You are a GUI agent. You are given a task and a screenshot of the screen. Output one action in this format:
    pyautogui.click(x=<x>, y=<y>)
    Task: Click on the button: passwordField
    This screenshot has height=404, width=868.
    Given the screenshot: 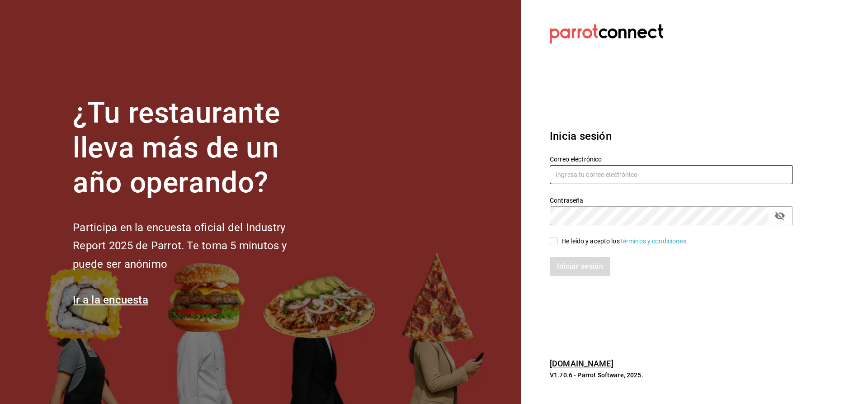 What is the action you would take?
    pyautogui.click(x=780, y=216)
    